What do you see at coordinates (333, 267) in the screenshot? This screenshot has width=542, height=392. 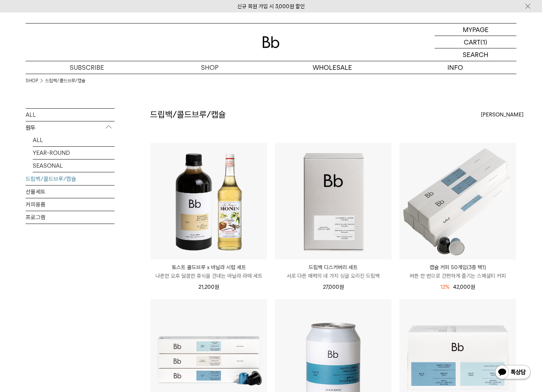 I see `p: 드립백 디스커버리 세트` at bounding box center [333, 267].